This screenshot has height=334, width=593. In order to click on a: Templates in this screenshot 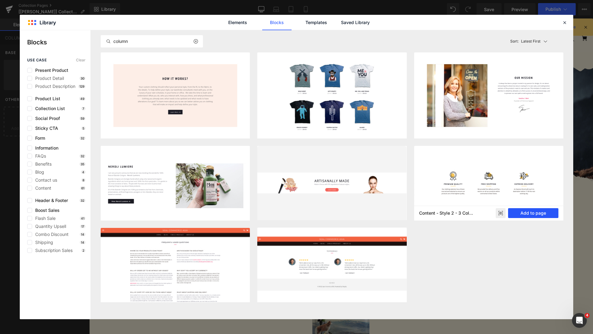, I will do `click(316, 23)`.